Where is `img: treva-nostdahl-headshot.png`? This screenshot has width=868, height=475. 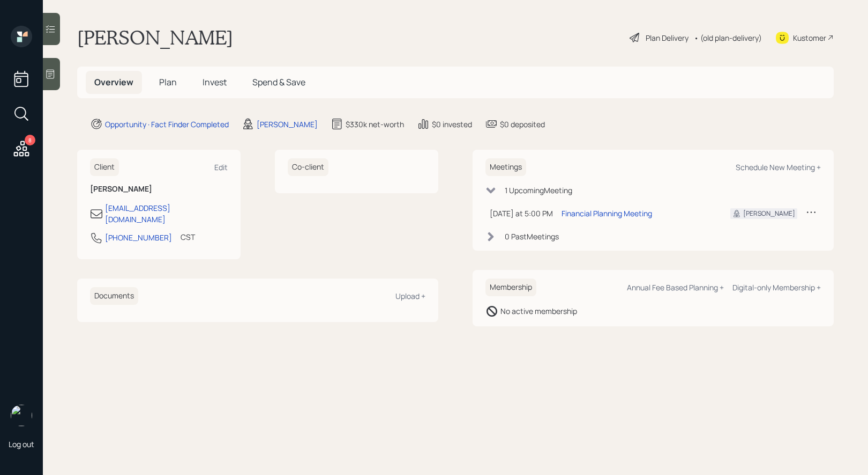 img: treva-nostdahl-headshot.png is located at coordinates (21, 415).